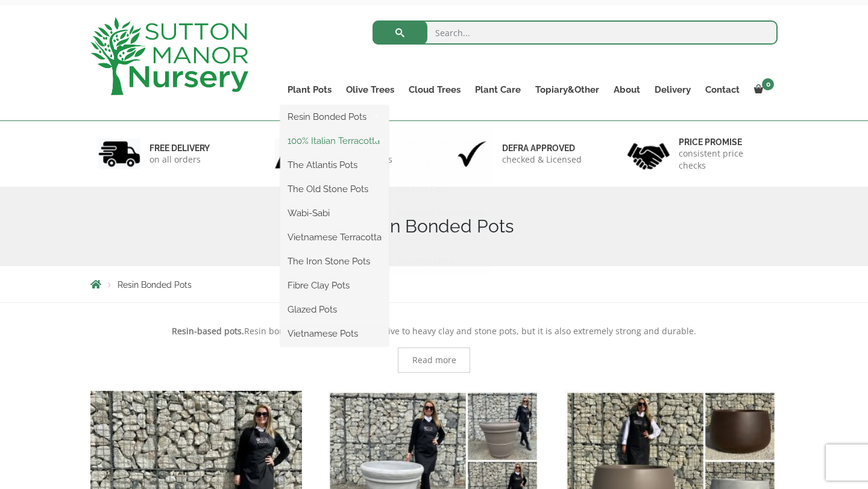  Describe the element at coordinates (334, 213) in the screenshot. I see `a: Wabi-Sabi` at that location.